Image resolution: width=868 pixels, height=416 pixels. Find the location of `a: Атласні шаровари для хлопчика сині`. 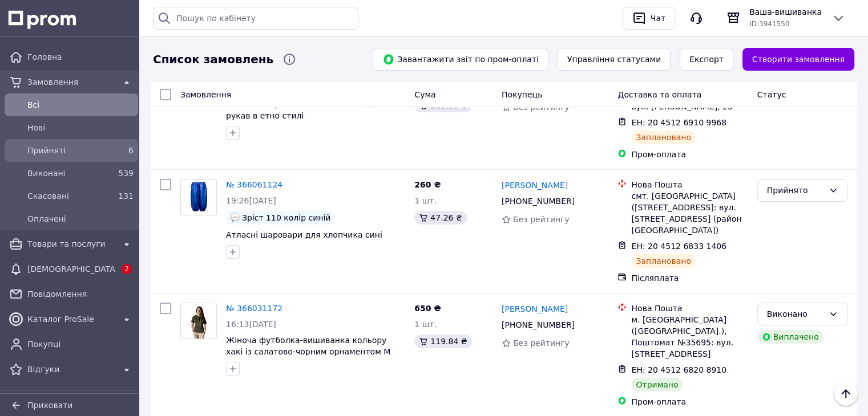

a: Атласні шаровари для хлопчика сині is located at coordinates (304, 235).